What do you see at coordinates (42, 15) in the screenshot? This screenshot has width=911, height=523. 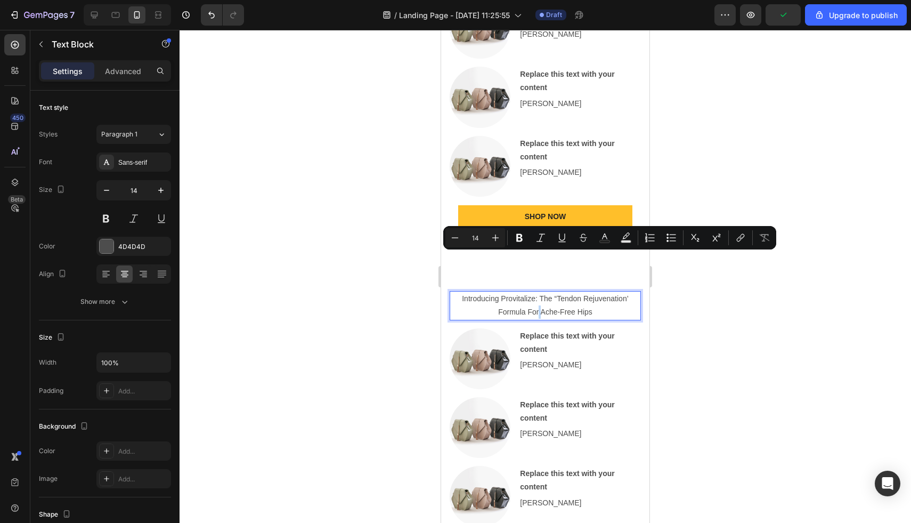 I see `button: 7` at bounding box center [42, 15].